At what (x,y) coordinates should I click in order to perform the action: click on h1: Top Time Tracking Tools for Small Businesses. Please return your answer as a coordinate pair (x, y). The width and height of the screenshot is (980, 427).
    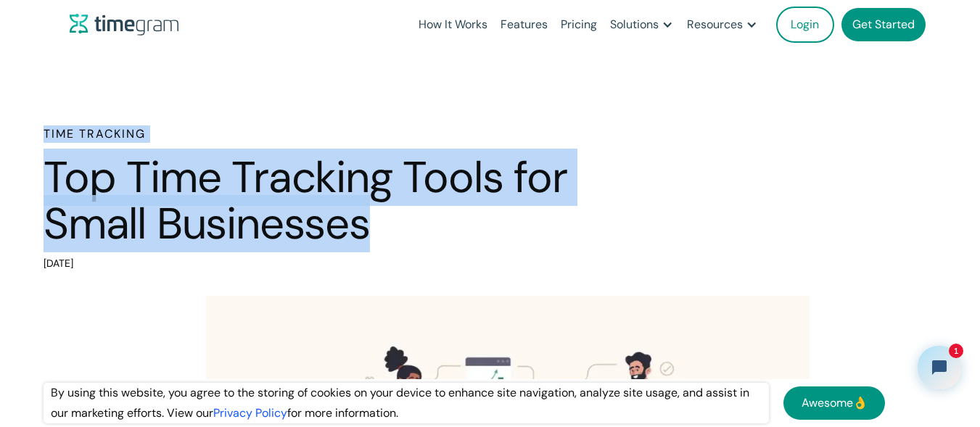
    Looking at the image, I should click on (348, 200).